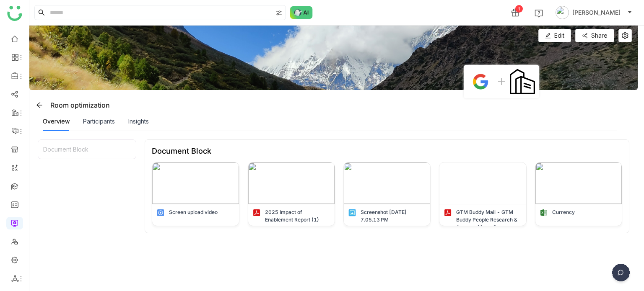 The width and height of the screenshot is (644, 291). What do you see at coordinates (352, 213) in the screenshot?
I see `img: png.svg` at bounding box center [352, 213].